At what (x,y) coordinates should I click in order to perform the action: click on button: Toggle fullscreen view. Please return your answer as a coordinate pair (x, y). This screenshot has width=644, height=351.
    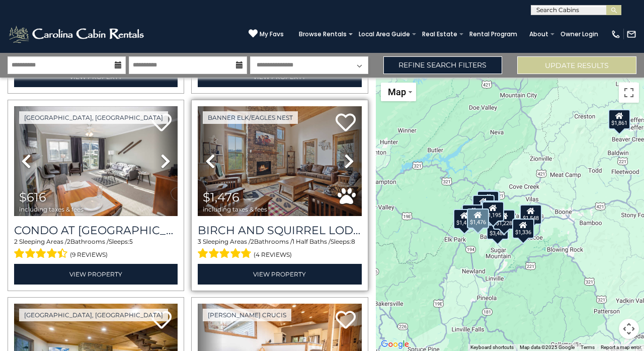
    Looking at the image, I should click on (629, 93).